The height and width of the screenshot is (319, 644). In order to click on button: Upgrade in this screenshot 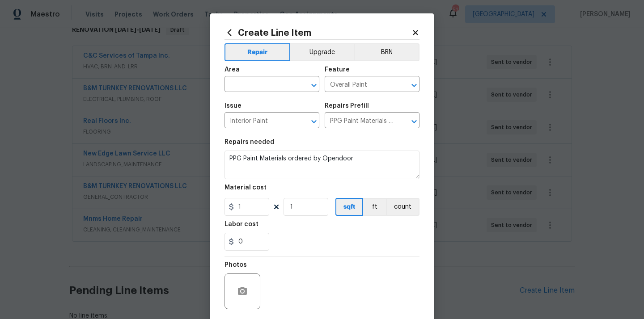, I will do `click(322, 52)`.